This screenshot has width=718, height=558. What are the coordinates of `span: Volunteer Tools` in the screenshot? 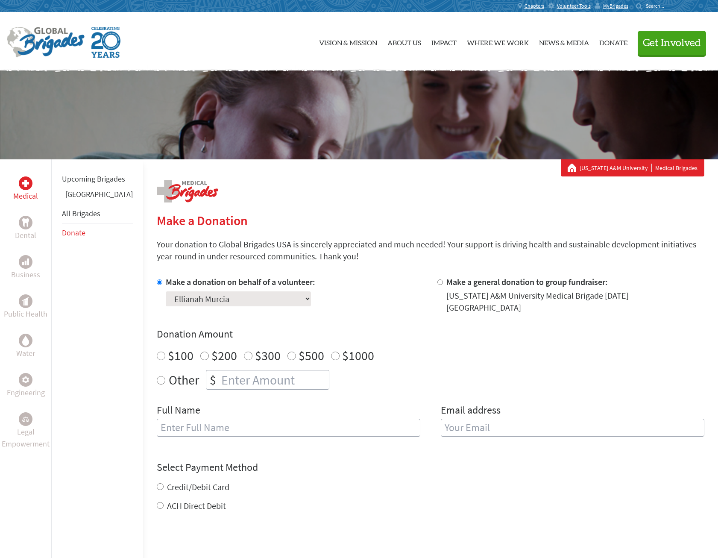 It's located at (574, 6).